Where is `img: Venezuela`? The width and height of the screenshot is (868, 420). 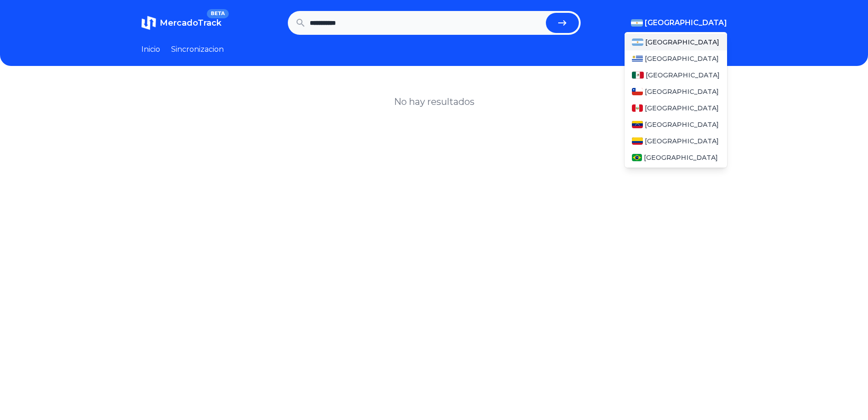 img: Venezuela is located at coordinates (638, 125).